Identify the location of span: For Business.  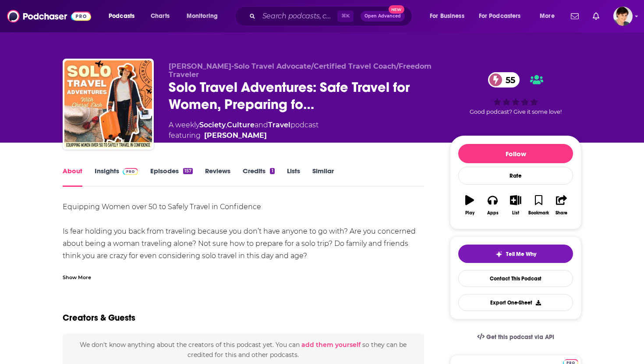
(446, 16).